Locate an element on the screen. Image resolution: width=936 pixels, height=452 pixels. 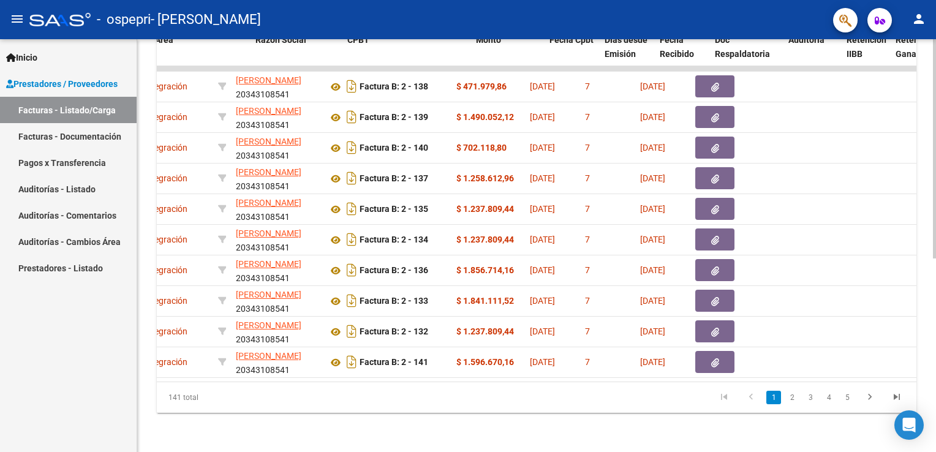
datatable-header-cell: CPBT is located at coordinates (407, 54).